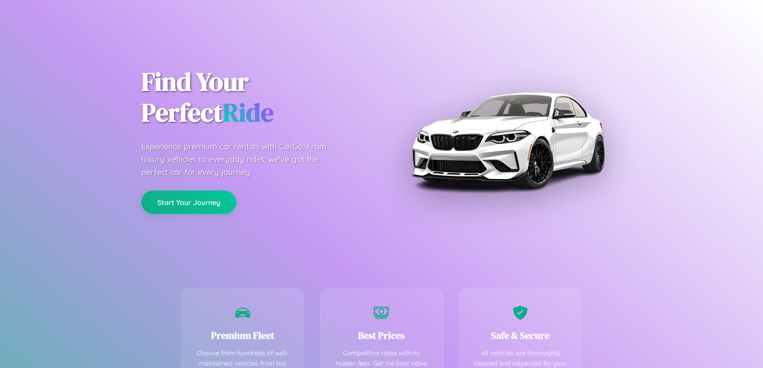  Describe the element at coordinates (189, 202) in the screenshot. I see `button: Start Your Journey` at that location.